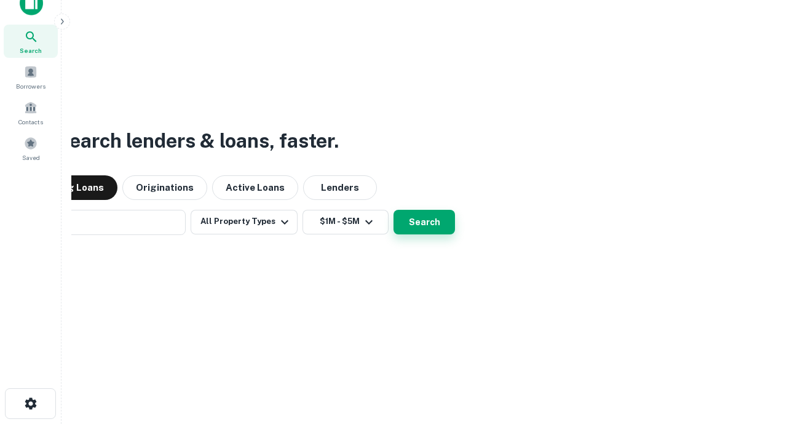 This screenshot has width=787, height=443. Describe the element at coordinates (31, 86) in the screenshot. I see `span: Borrowers` at that location.